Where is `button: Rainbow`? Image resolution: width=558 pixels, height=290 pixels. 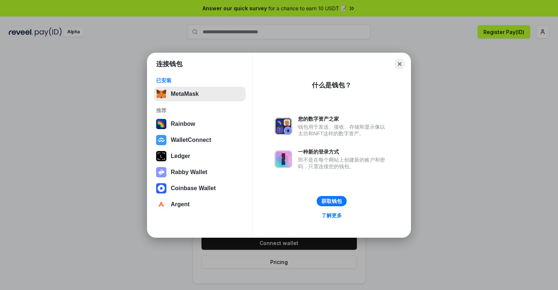 button: Rainbow is located at coordinates (200, 124).